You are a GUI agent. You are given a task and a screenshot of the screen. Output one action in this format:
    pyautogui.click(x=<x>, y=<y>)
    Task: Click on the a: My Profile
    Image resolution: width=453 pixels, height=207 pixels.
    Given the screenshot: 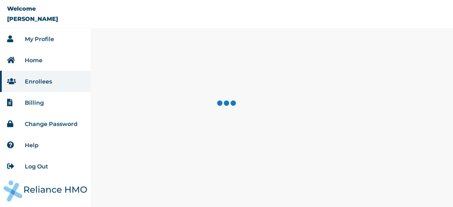 What is the action you would take?
    pyautogui.click(x=39, y=39)
    